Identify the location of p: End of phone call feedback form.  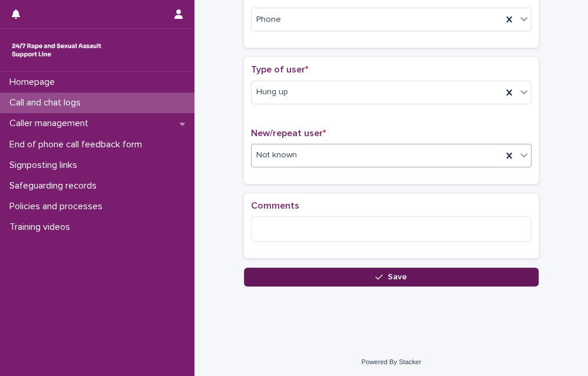
(78, 145).